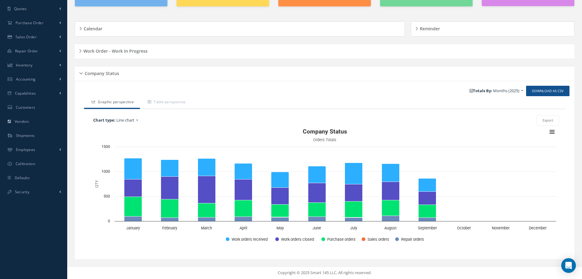 The height and width of the screenshot is (279, 582). Describe the element at coordinates (207, 210) in the screenshot. I see `path: March, 286. Purchase orders.` at that location.